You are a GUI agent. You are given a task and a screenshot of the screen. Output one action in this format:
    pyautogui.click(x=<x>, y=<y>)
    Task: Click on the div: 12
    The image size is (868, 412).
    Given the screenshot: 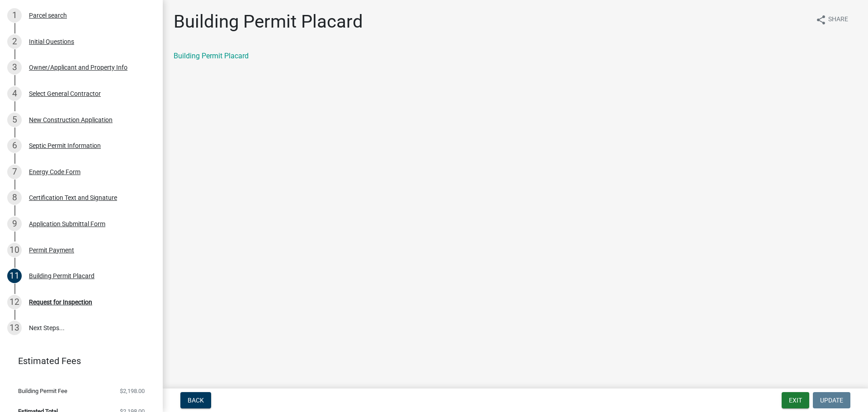 What is the action you would take?
    pyautogui.click(x=15, y=302)
    